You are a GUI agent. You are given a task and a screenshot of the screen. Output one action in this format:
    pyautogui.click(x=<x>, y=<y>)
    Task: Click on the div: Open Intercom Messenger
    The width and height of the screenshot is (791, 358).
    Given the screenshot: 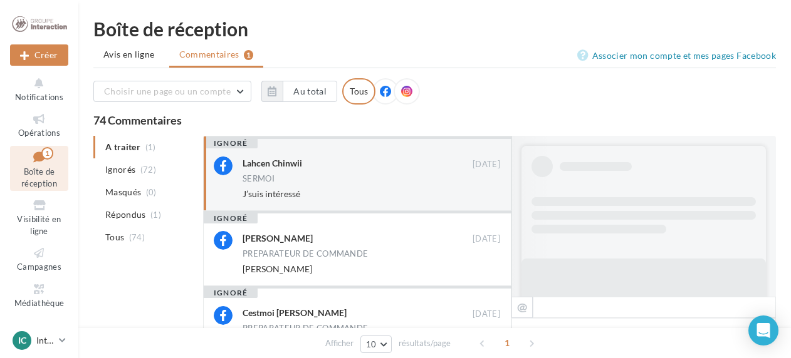 What is the action you would take?
    pyautogui.click(x=763, y=331)
    